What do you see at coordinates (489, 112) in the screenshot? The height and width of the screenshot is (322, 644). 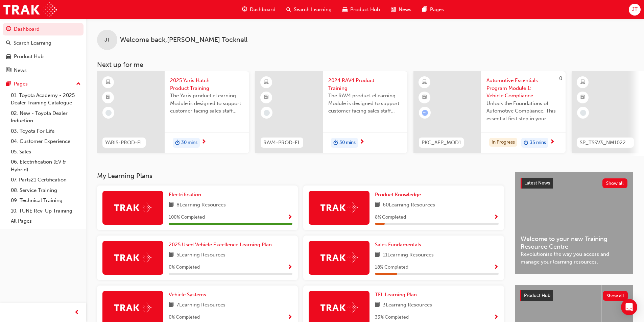 I see `a: 0PKC_AEP_MOD1Automotive Essentials Program Module 1: Vehicle ComplianceUnlock the Foundations of ...` at bounding box center [489, 112].